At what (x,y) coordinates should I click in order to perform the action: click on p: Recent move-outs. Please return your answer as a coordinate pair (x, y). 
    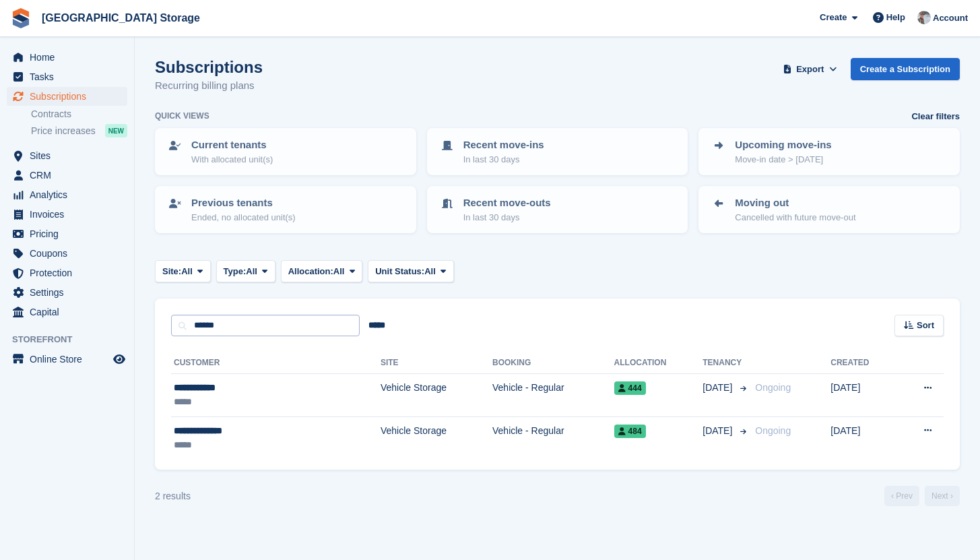
    Looking at the image, I should click on (508, 203).